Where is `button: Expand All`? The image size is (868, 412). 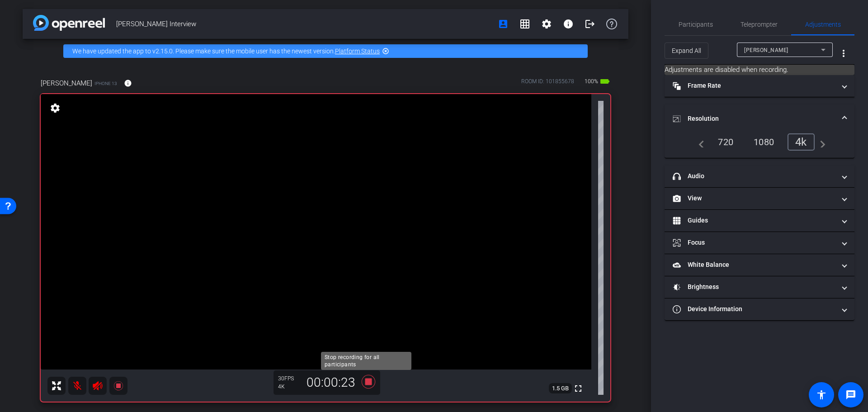
button: Expand All is located at coordinates (686, 51).